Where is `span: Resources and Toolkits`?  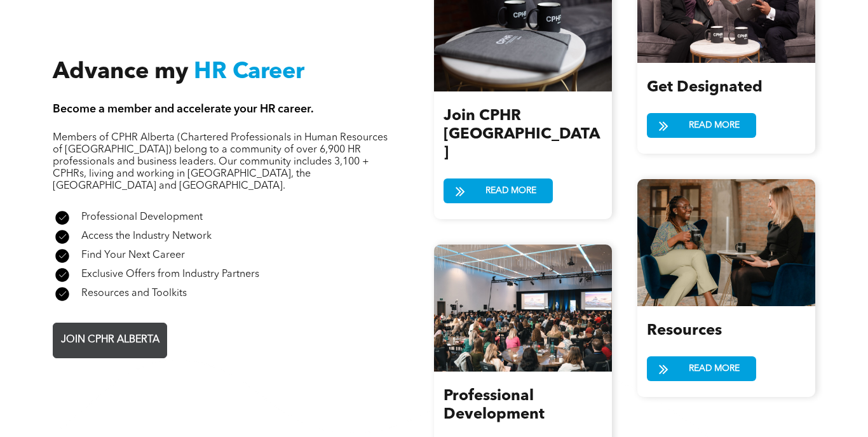 span: Resources and Toolkits is located at coordinates (134, 293).